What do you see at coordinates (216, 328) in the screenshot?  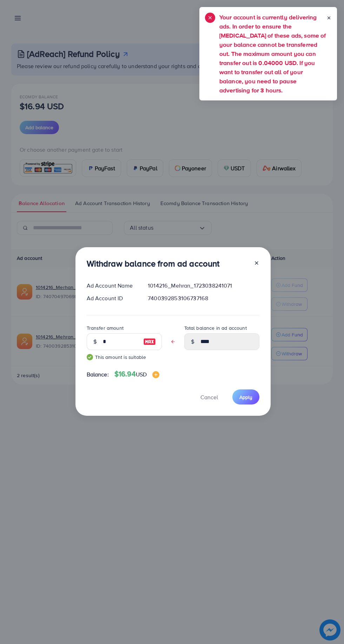 I see `label: Total balance in ad account` at bounding box center [216, 328].